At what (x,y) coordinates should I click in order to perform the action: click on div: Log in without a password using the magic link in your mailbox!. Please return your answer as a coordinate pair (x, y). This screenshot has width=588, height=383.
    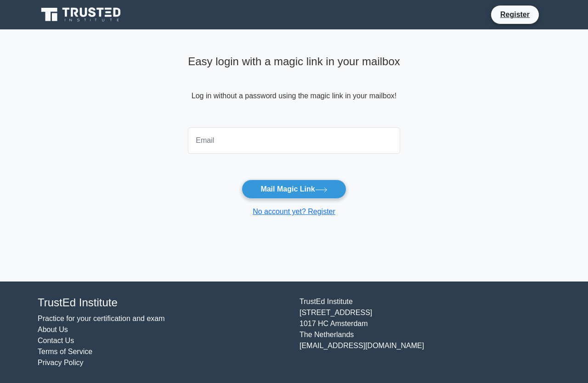
    Looking at the image, I should click on (294, 87).